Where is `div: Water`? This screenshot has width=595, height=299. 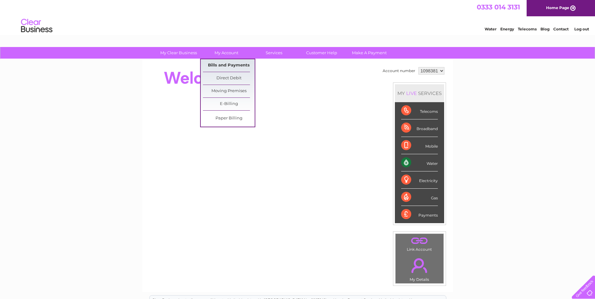
div: Water is located at coordinates (419, 163).